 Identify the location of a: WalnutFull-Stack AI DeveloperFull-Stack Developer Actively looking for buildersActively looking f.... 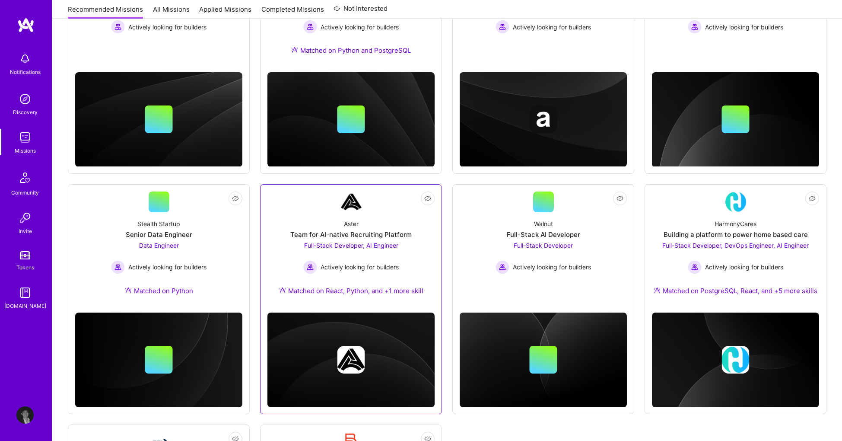
(543, 243).